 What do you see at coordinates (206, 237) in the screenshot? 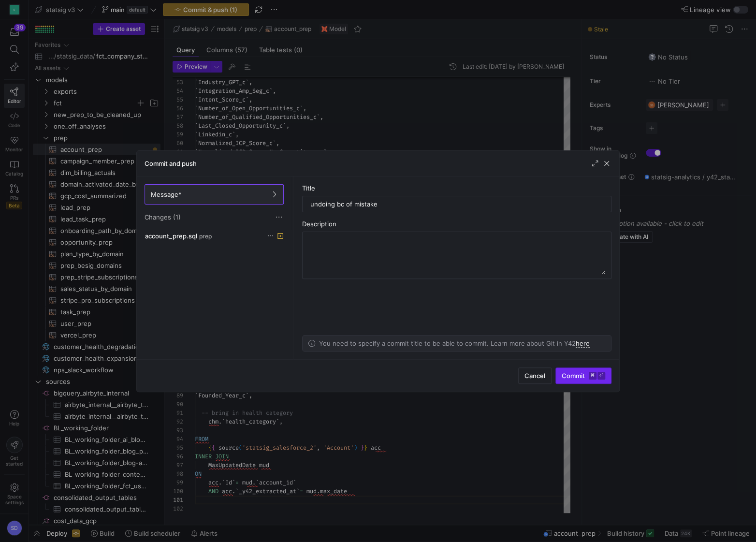
I see `span: prep` at bounding box center [206, 237].